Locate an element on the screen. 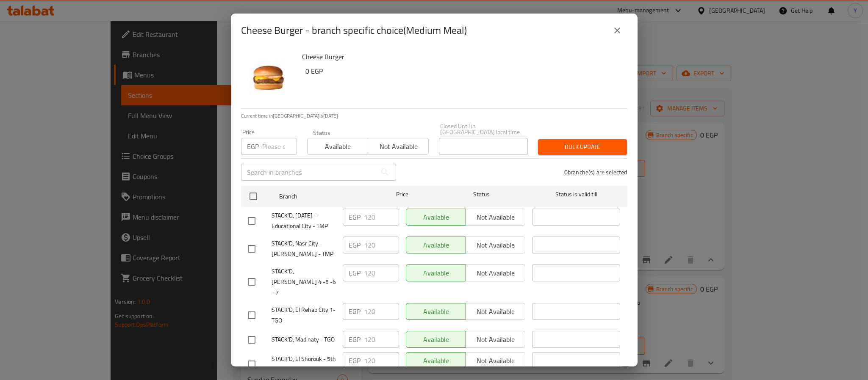 The width and height of the screenshot is (868, 380). button: close is located at coordinates (616, 31).